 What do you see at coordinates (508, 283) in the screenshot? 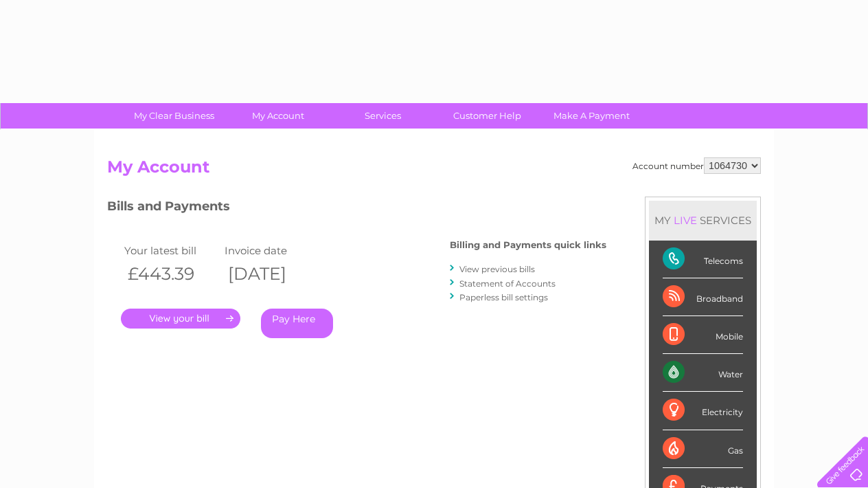
I see `a: Statement of Accounts` at bounding box center [508, 283].